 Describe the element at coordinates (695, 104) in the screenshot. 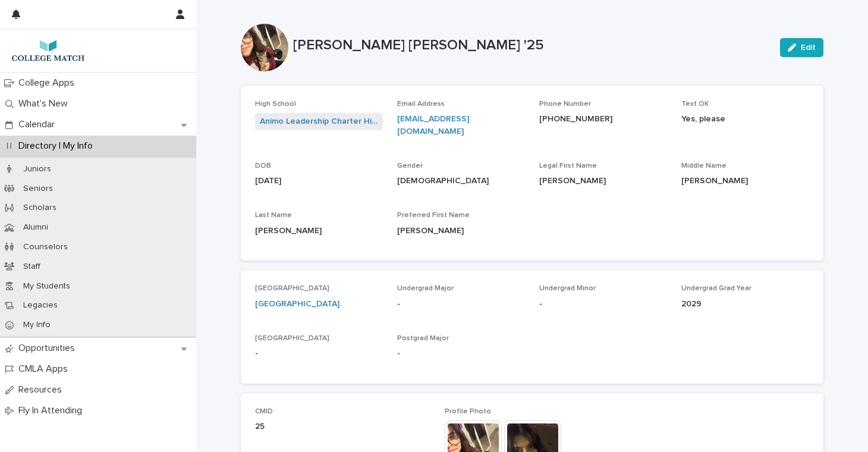

I see `span: Text OK` at that location.